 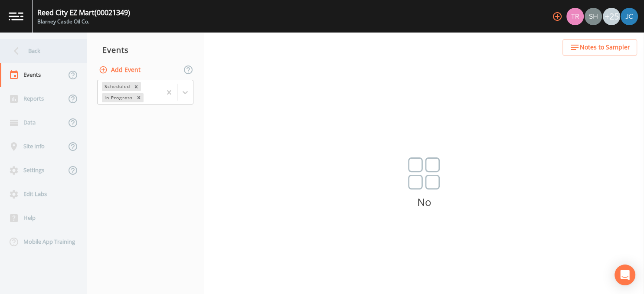 I want to click on img: fbe59c36bb819e2f7c15c5b4b299f17d, so click(x=629, y=17).